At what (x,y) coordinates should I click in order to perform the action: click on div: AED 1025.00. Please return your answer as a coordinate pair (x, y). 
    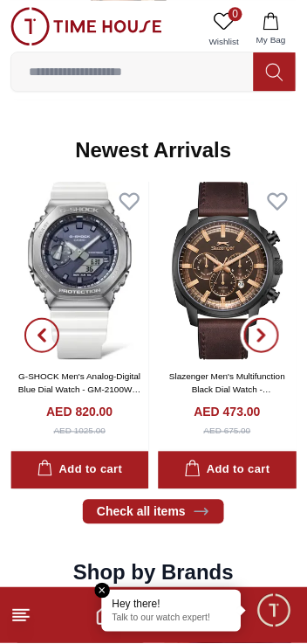
    Looking at the image, I should click on (80, 430).